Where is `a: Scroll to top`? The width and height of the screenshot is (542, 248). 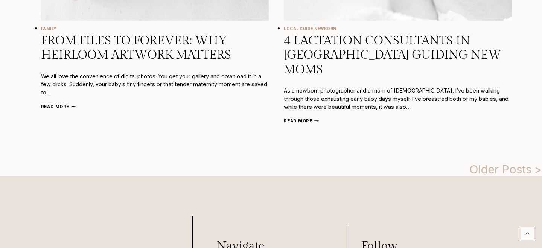
a: Scroll to top is located at coordinates (528, 233).